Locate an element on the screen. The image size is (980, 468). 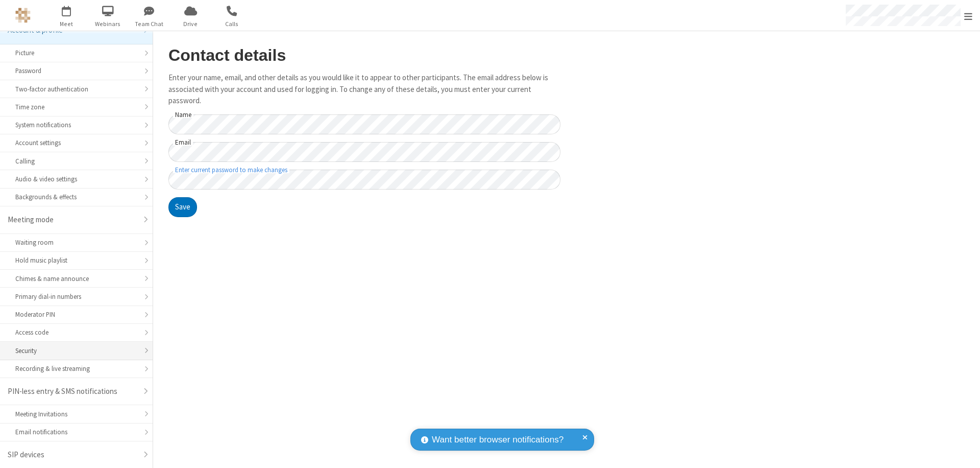
span: Webinars is located at coordinates (108, 24).